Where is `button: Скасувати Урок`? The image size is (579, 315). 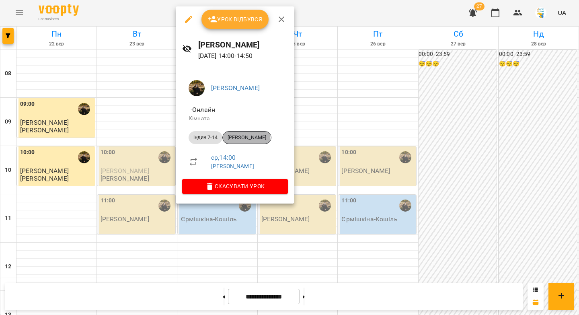
button: Скасувати Урок is located at coordinates (235, 186).